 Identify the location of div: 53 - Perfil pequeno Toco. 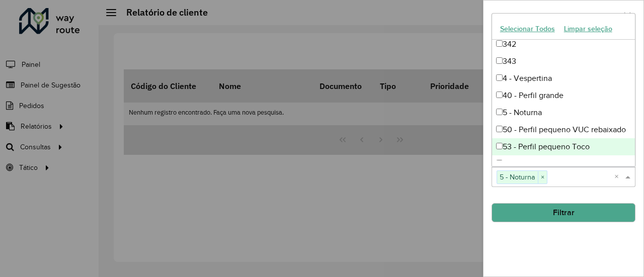
(563, 147).